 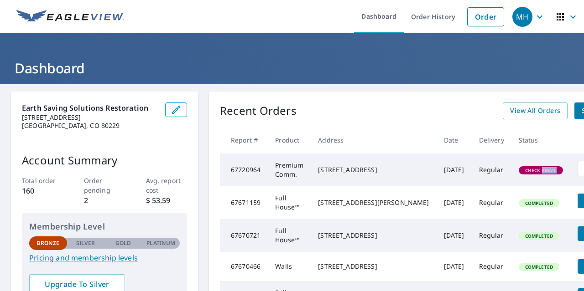 What do you see at coordinates (522, 17) in the screenshot?
I see `div: MH` at bounding box center [522, 17].